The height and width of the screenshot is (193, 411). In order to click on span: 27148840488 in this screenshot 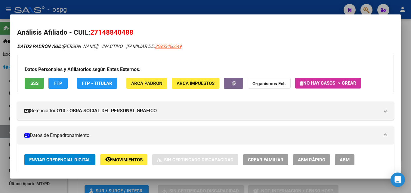, I will do `click(112, 32)`.